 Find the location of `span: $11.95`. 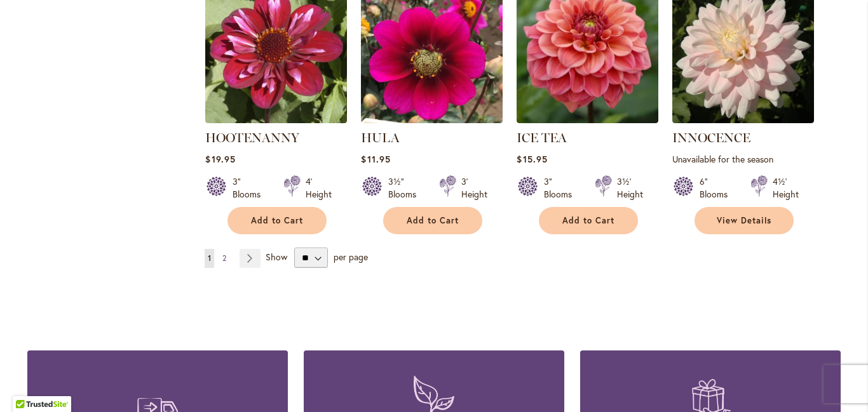

span: $11.95 is located at coordinates (375, 159).